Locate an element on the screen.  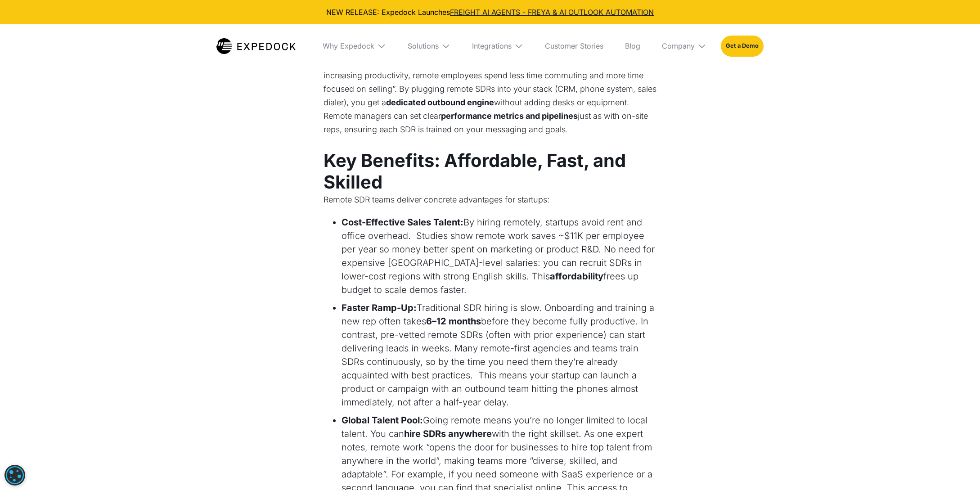
strong: hire SDRs anywhere is located at coordinates (447, 434).